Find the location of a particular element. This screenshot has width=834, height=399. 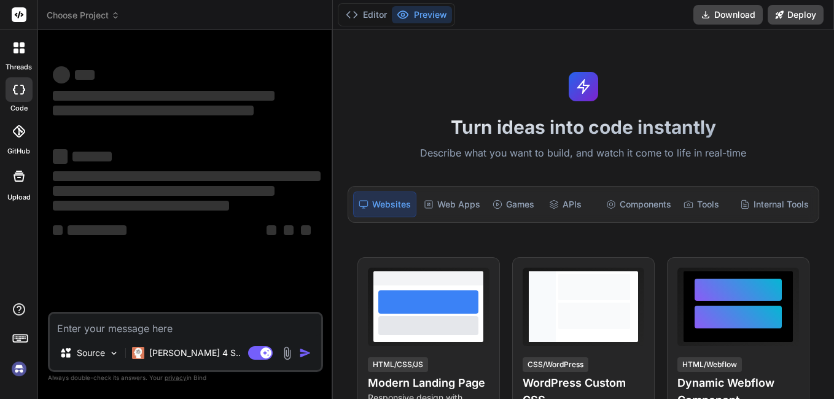

span: privacy is located at coordinates (176, 378).